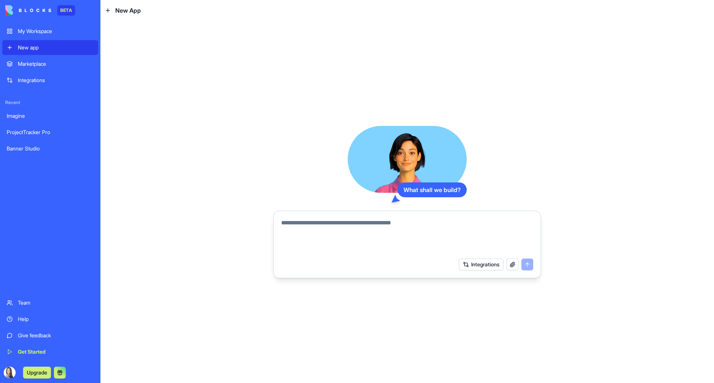  What do you see at coordinates (50, 352) in the screenshot?
I see `a: Get Started` at bounding box center [50, 352].